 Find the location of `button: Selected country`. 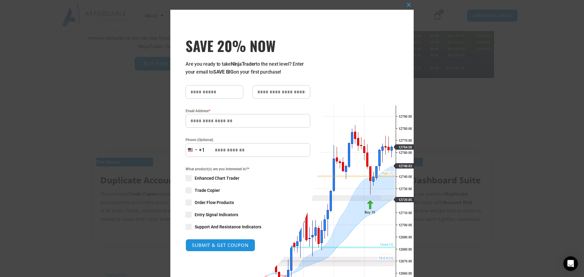

button: Selected country is located at coordinates (195, 150).